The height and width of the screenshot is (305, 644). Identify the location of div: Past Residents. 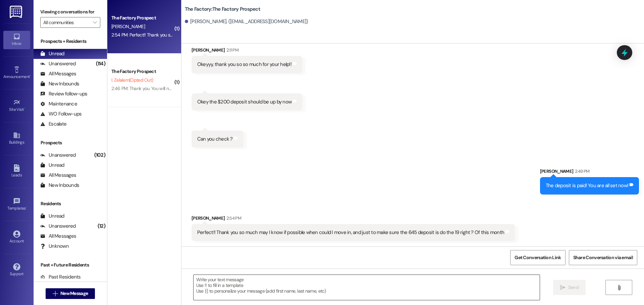
(60, 277).